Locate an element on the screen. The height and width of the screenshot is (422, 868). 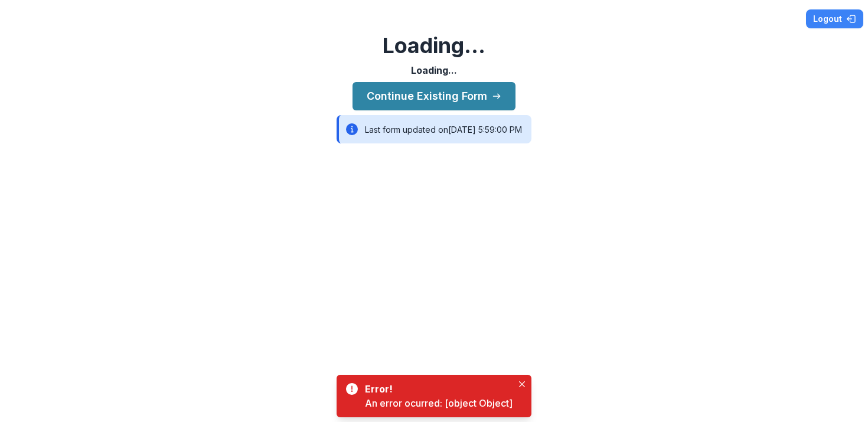
h2: Loading... is located at coordinates (434, 46).